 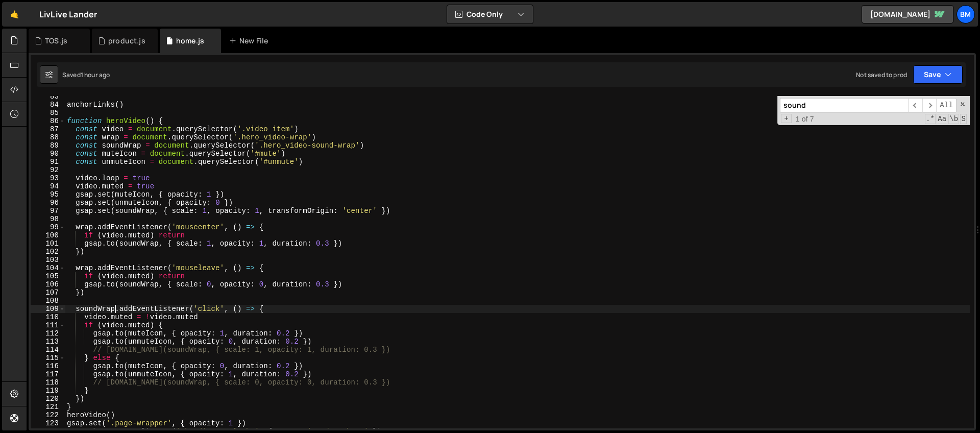 I want to click on div: 88, so click(x=48, y=137).